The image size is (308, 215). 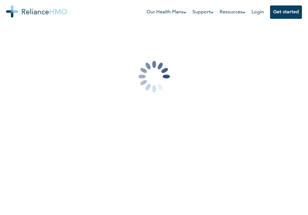 I want to click on img: Reliance HMO's Logo, so click(x=36, y=12).